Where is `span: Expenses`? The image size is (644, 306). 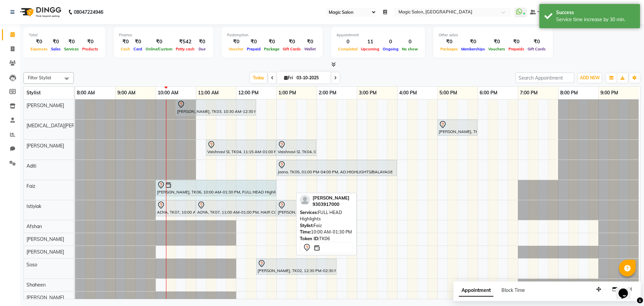
span: Expenses is located at coordinates (39, 49).